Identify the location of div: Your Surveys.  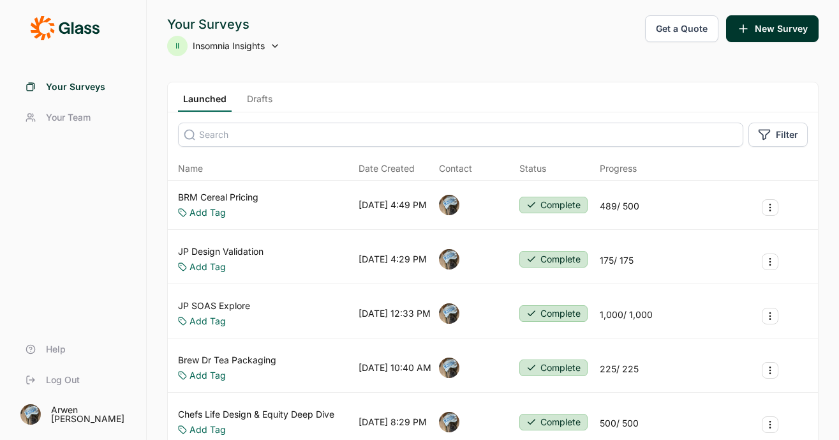
(223, 24).